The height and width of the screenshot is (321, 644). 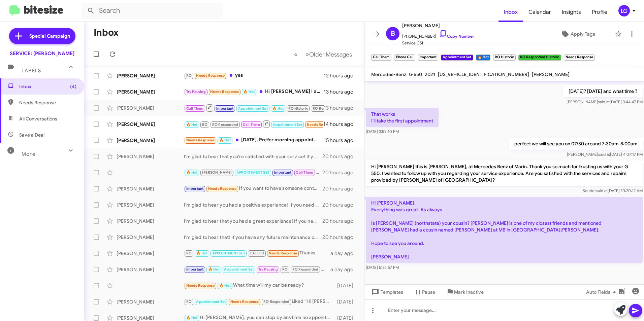 I want to click on small: Needs Response, so click(x=579, y=57).